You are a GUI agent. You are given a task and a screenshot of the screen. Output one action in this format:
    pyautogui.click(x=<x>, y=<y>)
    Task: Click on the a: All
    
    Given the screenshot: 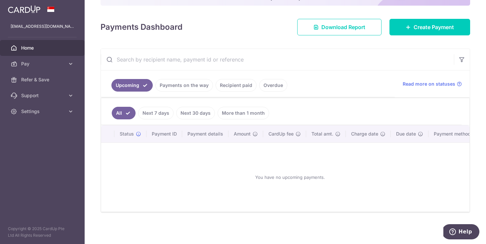 What is the action you would take?
    pyautogui.click(x=124, y=113)
    